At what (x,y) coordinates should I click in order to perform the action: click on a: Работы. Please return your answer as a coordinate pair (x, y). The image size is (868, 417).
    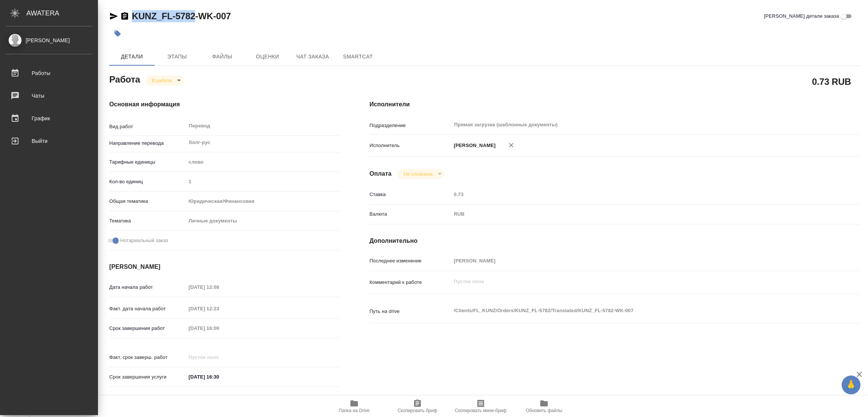
    Looking at the image, I should click on (49, 73).